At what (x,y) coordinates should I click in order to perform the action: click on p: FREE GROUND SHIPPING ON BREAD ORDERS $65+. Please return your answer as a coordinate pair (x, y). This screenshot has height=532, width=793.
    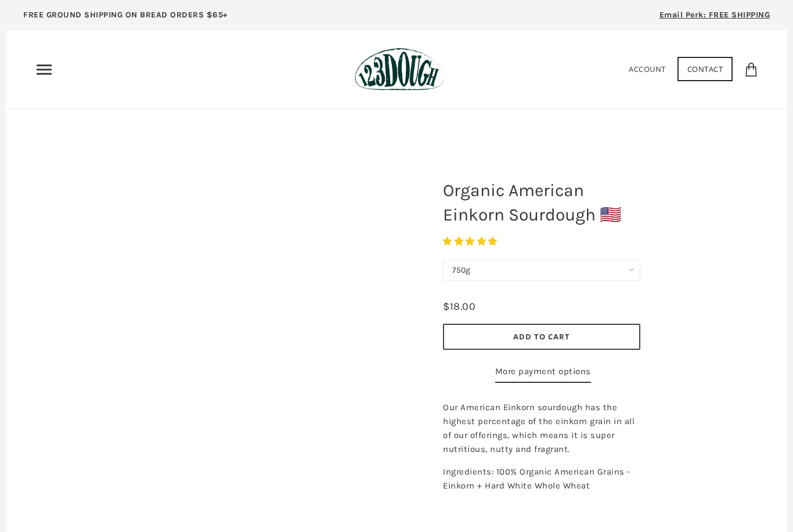
    Looking at the image, I should click on (125, 15).